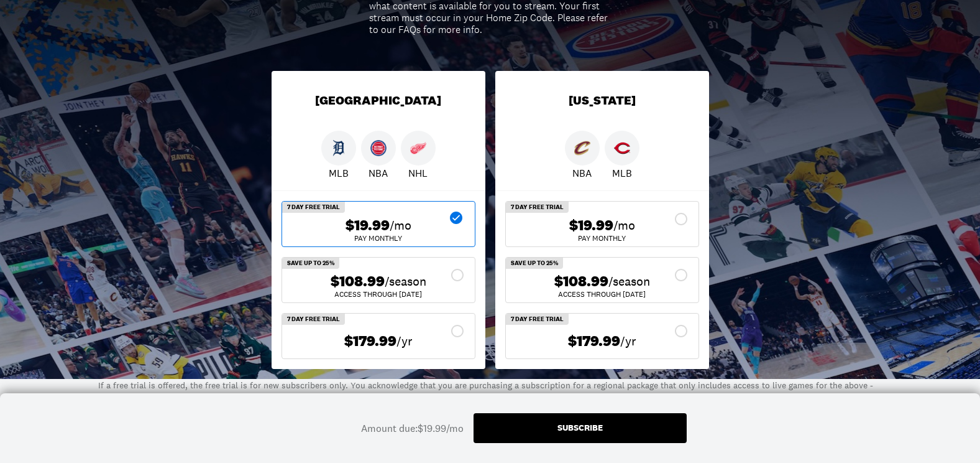 The width and height of the screenshot is (980, 463). Describe the element at coordinates (582, 148) in the screenshot. I see `img: Cavaliers` at that location.